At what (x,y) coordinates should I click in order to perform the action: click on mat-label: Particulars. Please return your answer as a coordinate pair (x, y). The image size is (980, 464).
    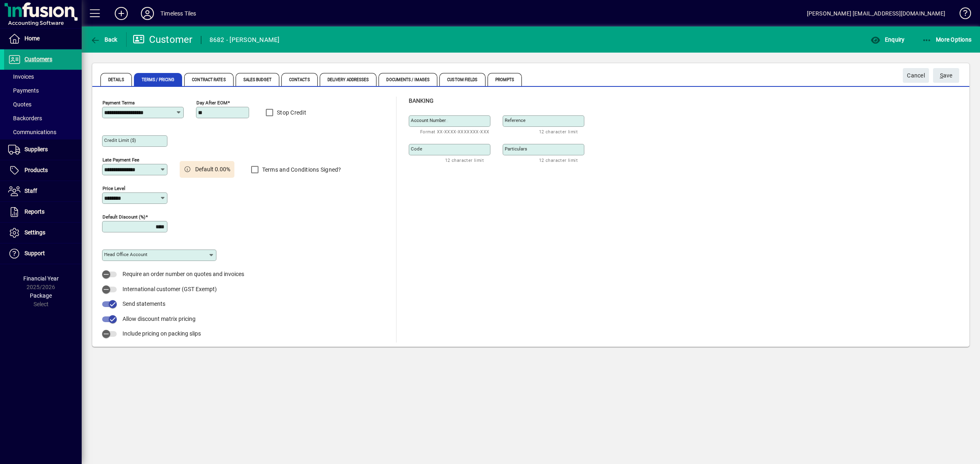
    Looking at the image, I should click on (516, 149).